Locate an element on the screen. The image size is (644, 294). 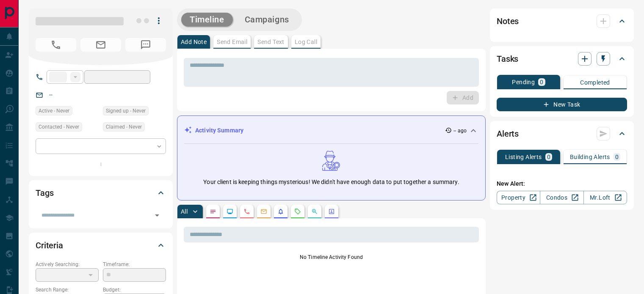
svg: Emails is located at coordinates (264, 211).